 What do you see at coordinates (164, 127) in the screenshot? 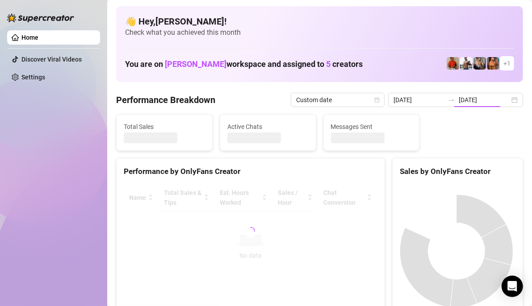
I see `span: Total Sales` at bounding box center [164, 127].